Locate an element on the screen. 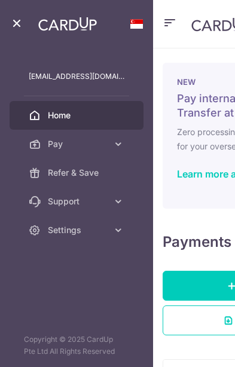  span: Help is located at coordinates (118, 14).